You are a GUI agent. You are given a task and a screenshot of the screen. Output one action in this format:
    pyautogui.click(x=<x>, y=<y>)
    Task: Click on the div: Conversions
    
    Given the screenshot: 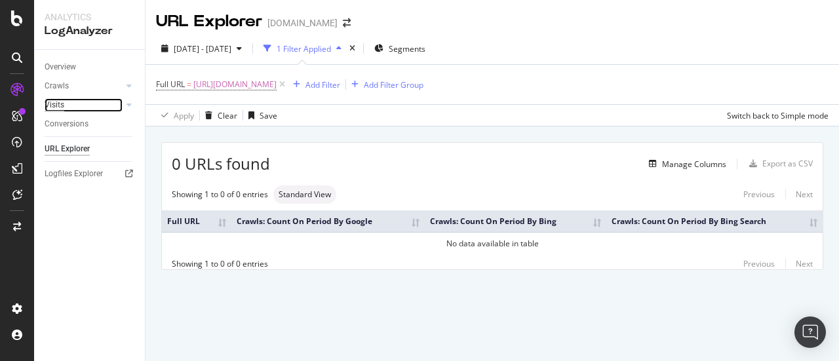 What is the action you would take?
    pyautogui.click(x=66, y=124)
    